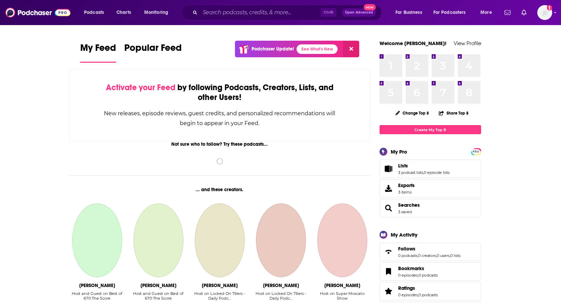  Describe the element at coordinates (124, 13) in the screenshot. I see `a: Charts` at that location.